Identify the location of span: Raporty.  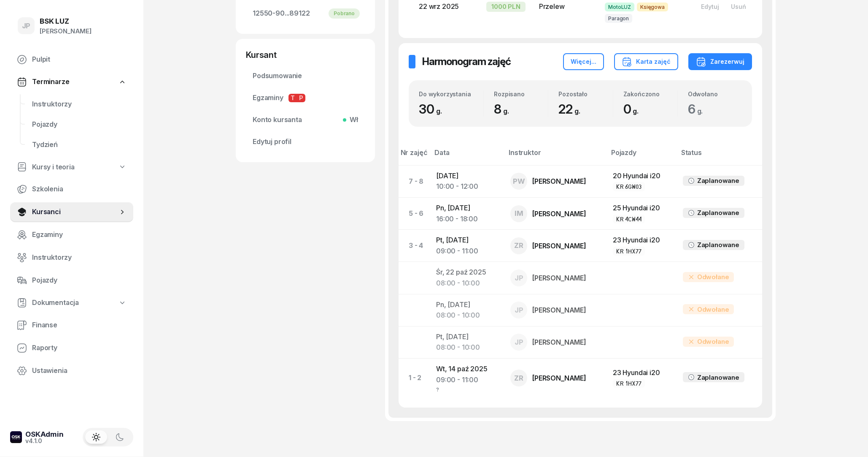
(79, 348).